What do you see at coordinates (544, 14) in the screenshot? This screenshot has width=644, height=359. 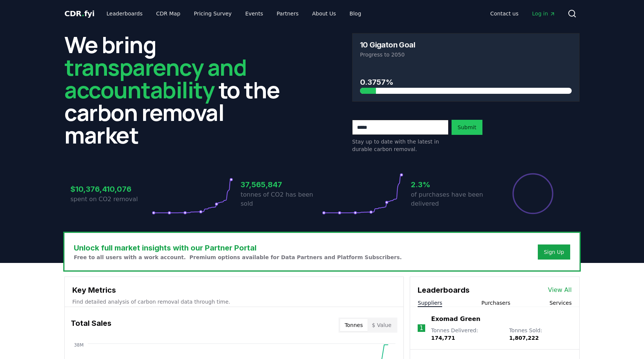 I see `span: Log in` at bounding box center [544, 14].